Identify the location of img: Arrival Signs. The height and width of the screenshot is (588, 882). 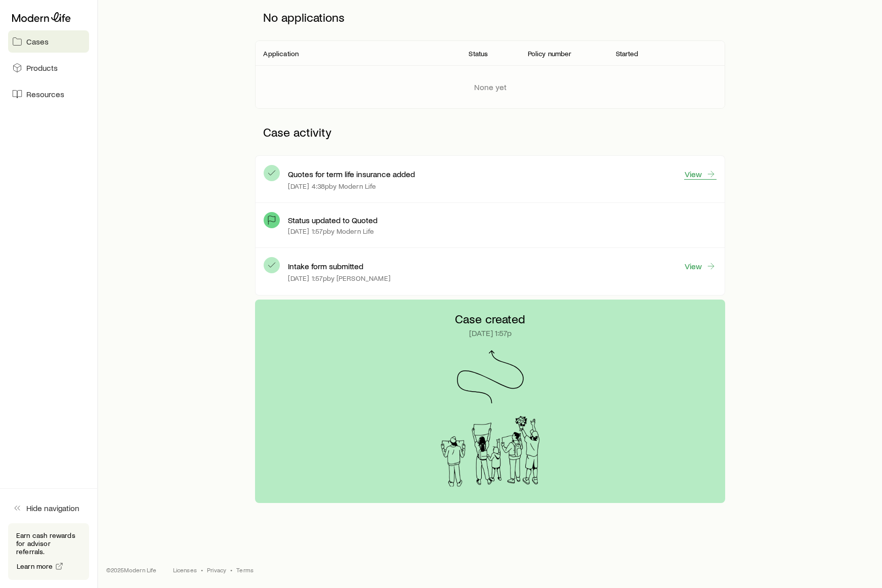
(490, 451).